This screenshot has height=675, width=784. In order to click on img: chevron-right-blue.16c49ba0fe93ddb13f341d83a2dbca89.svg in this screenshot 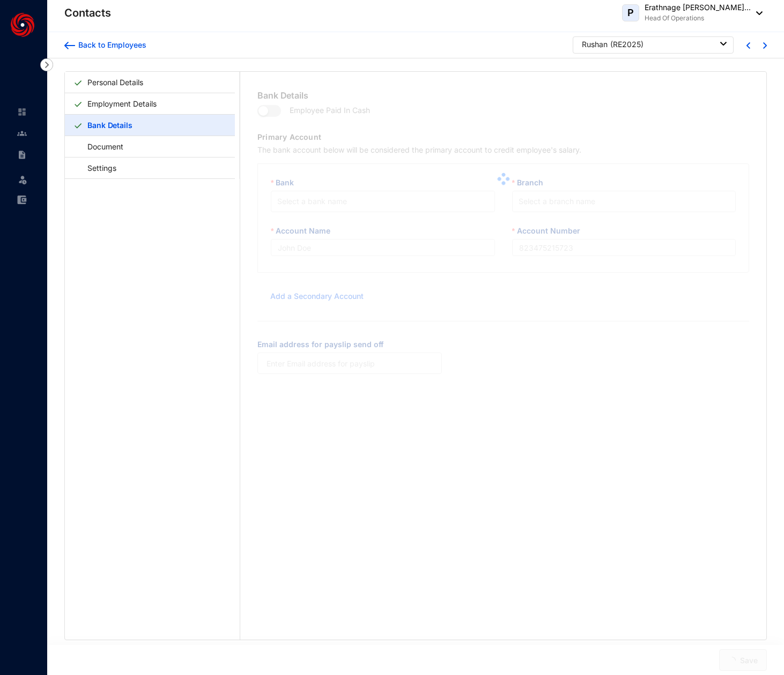, I will do `click(765, 45)`.